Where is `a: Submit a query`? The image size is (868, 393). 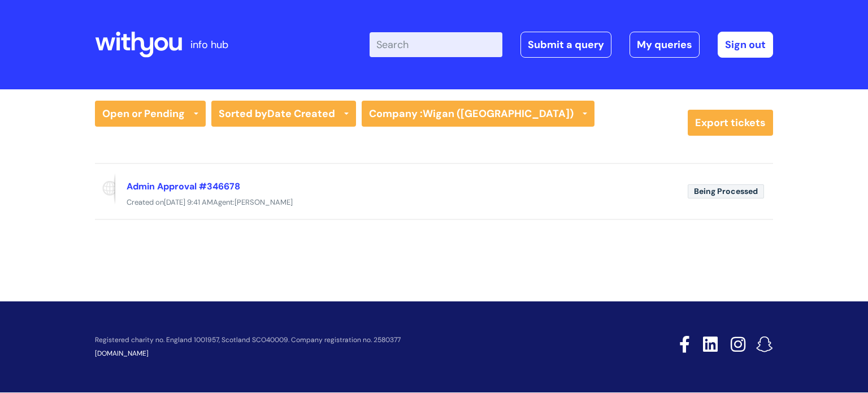 a: Submit a query is located at coordinates (566, 45).